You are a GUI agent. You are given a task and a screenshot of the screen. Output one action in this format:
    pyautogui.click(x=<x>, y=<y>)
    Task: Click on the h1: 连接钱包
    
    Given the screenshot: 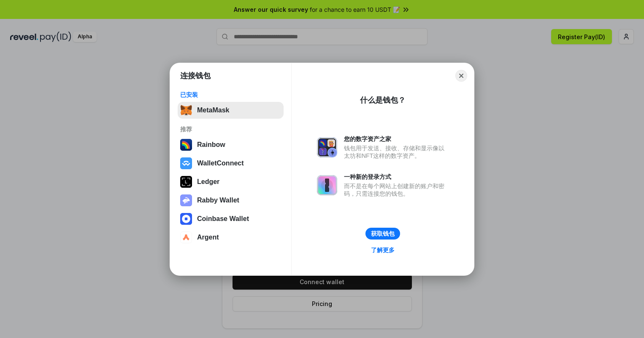 What is the action you would take?
    pyautogui.click(x=196, y=76)
    